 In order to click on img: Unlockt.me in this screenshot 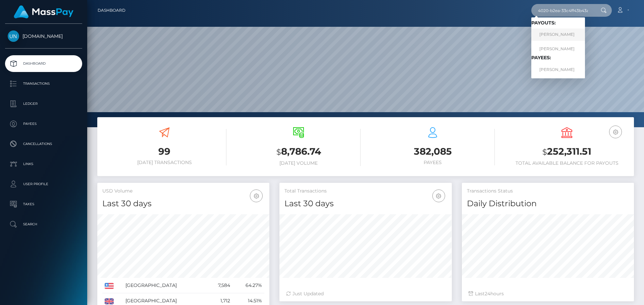, I will do `click(14, 36)`.